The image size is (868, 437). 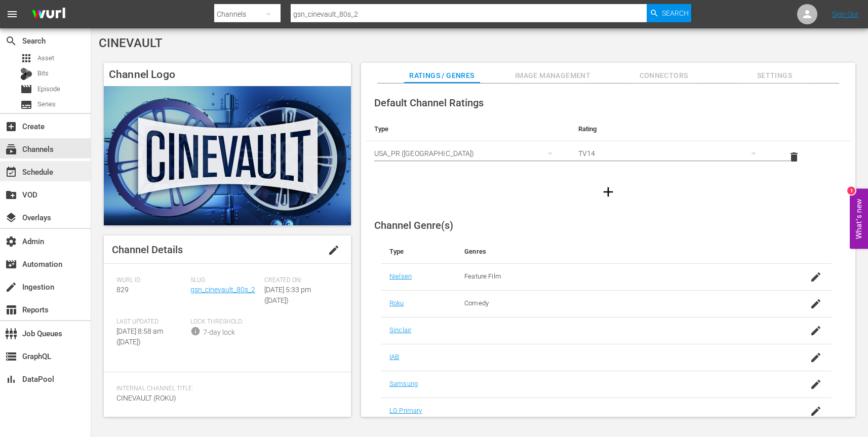 I want to click on button: Search, so click(x=669, y=13).